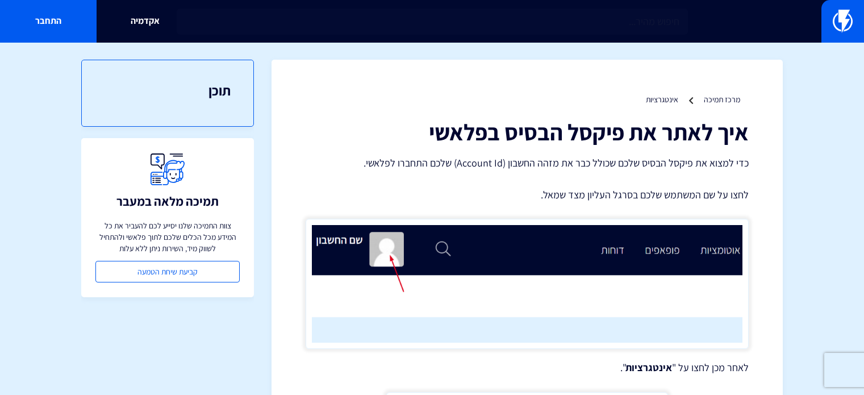 Image resolution: width=864 pixels, height=395 pixels. I want to click on input: חיפוש מהיר..., so click(432, 22).